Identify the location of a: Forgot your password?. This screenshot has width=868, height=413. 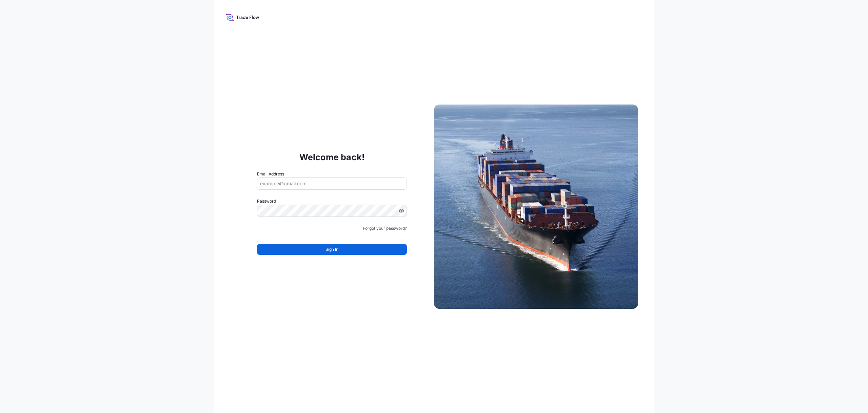
(385, 229).